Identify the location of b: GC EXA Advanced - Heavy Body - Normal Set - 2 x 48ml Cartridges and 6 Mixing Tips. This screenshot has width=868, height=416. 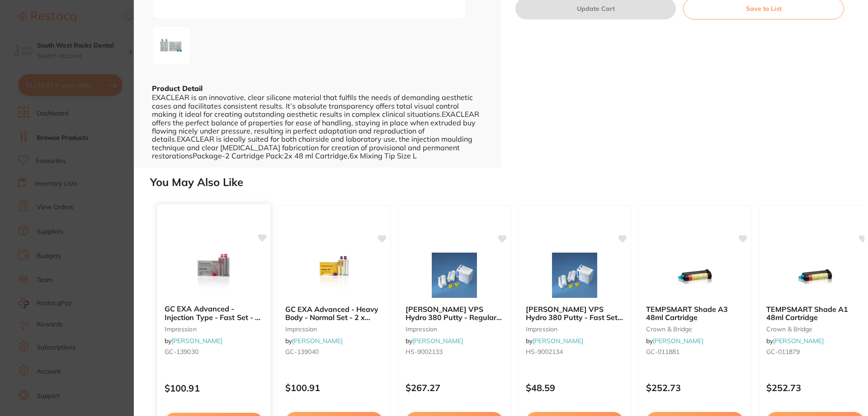
(335, 313).